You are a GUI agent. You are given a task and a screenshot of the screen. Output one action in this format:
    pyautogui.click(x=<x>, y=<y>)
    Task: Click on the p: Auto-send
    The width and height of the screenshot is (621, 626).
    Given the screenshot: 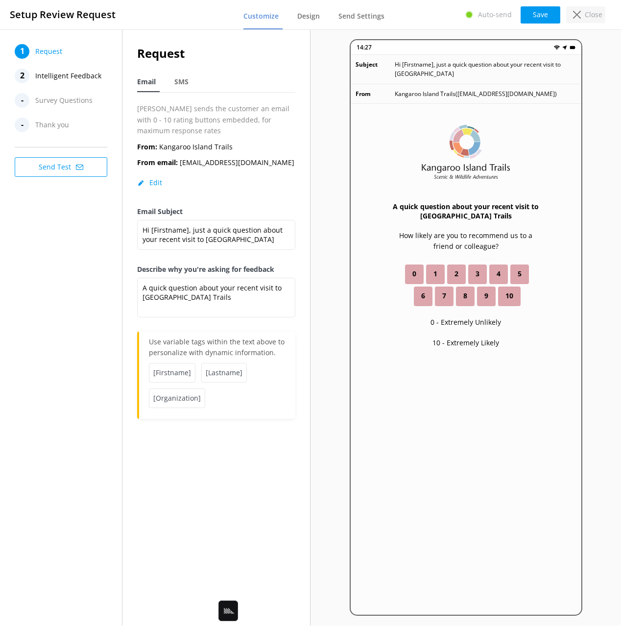 What is the action you would take?
    pyautogui.click(x=495, y=15)
    